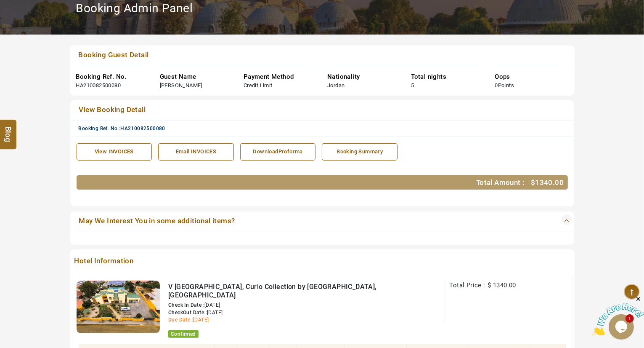 The width and height of the screenshot is (644, 348). Describe the element at coordinates (297, 261) in the screenshot. I see `span: Hotel Information` at that location.